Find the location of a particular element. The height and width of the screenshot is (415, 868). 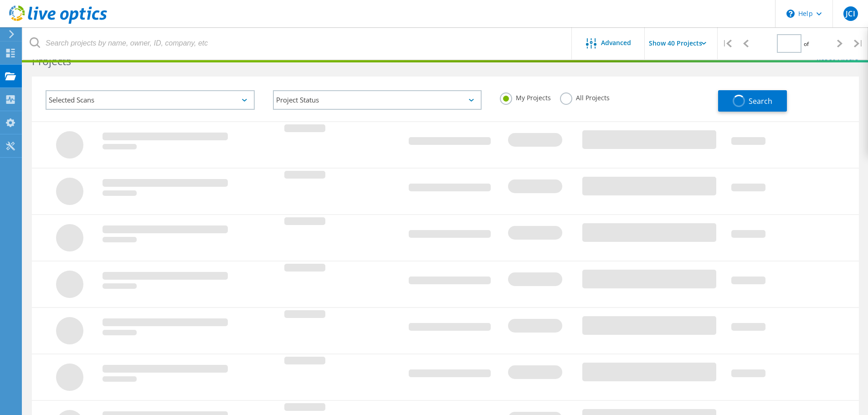

span: of is located at coordinates (806, 43).